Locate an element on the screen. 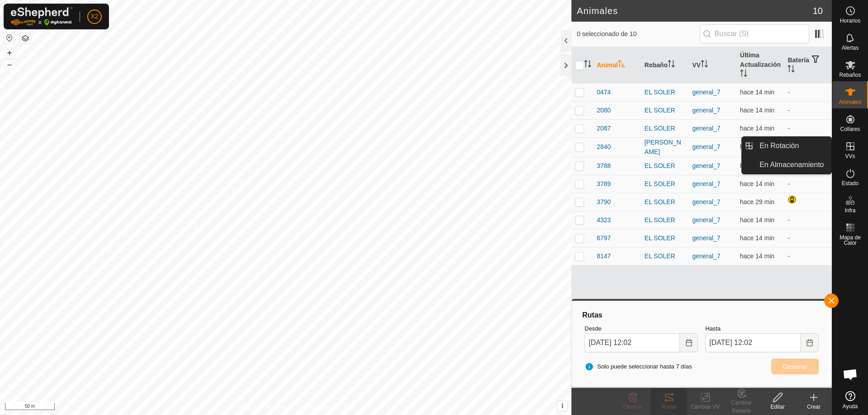 Image resolution: width=868 pixels, height=415 pixels. button: Generar is located at coordinates (794, 367).